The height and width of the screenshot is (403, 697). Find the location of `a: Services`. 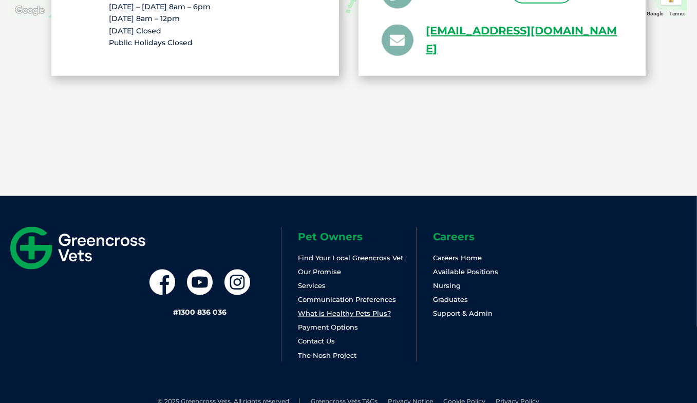

a: Services is located at coordinates (312, 286).